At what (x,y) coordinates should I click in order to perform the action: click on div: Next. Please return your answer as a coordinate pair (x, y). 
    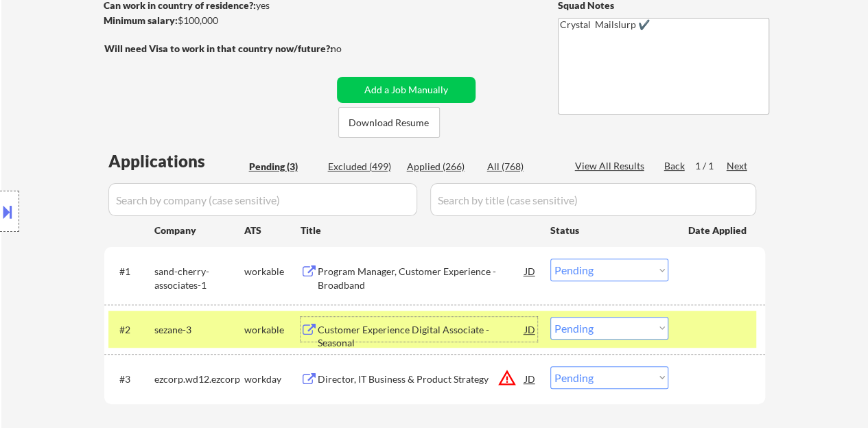
    Looking at the image, I should click on (738, 166).